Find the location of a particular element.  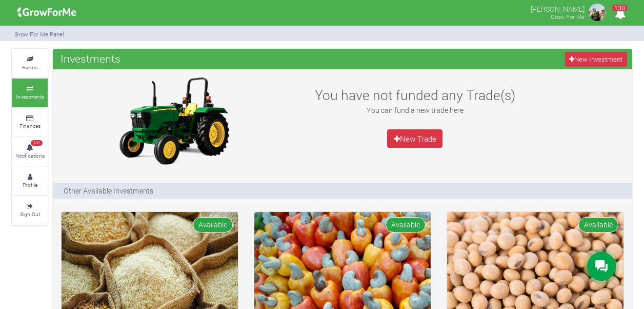

small: Investments is located at coordinates (30, 96).